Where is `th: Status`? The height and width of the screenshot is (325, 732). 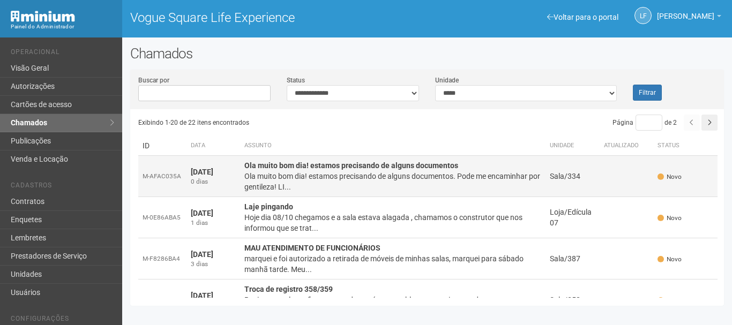 th: Status is located at coordinates (686, 146).